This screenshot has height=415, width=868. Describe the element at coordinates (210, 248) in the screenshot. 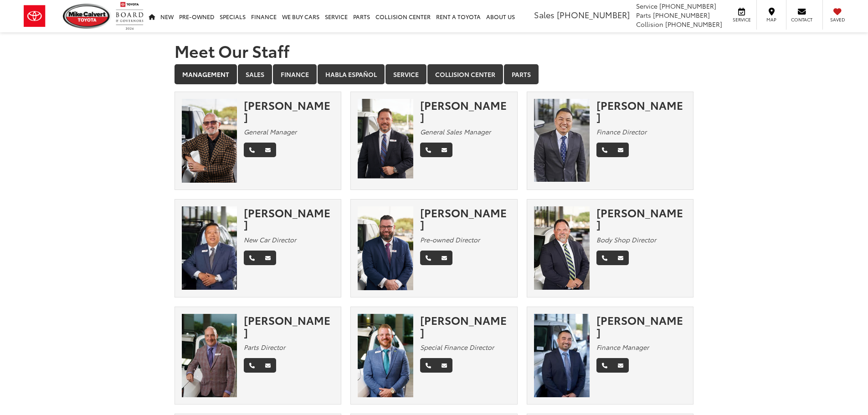

I see `img: Ed Yi` at that location.